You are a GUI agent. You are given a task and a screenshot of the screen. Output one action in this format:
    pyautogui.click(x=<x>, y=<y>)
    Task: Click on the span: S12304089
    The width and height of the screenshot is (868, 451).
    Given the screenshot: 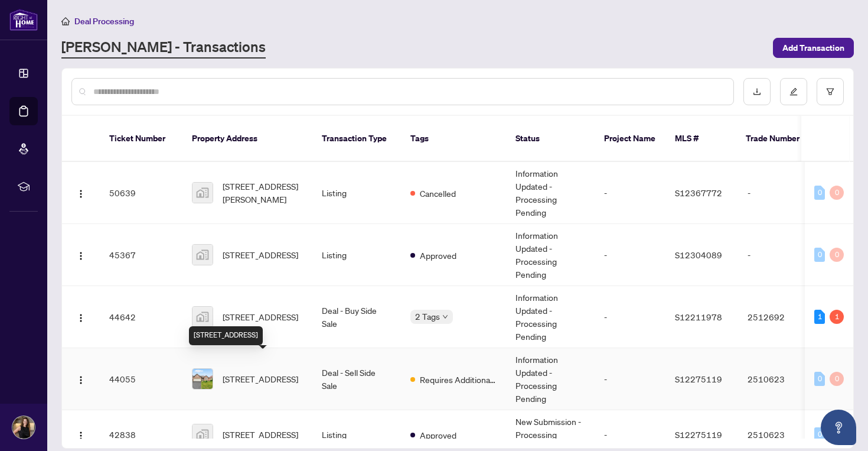 What is the action you would take?
    pyautogui.click(x=698, y=255)
    